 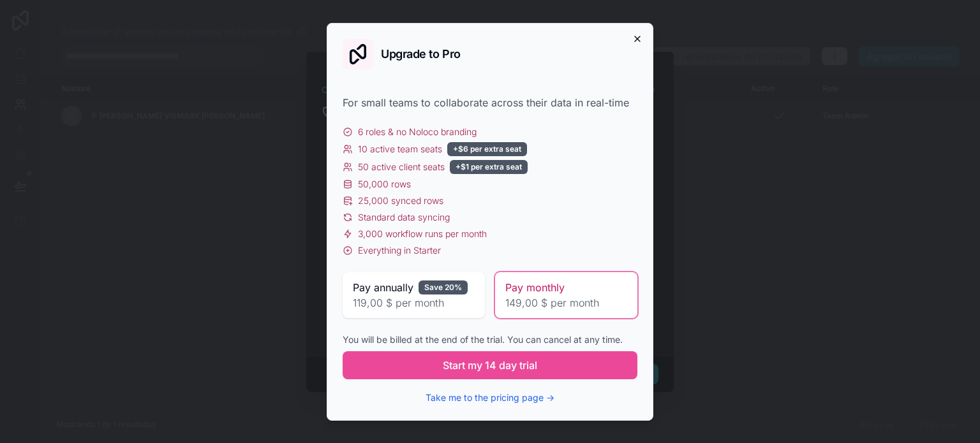 I want to click on span: Standard data syncing, so click(x=403, y=218).